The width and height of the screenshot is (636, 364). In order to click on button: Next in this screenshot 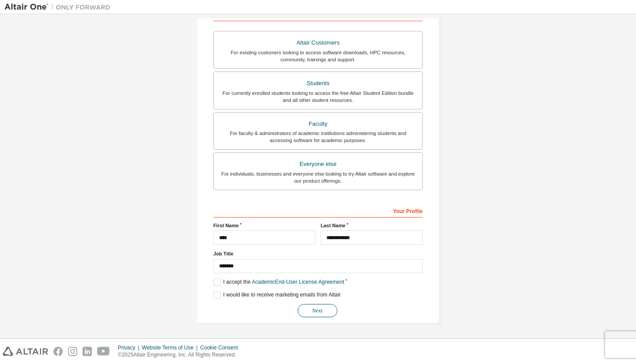, I will do `click(318, 311)`.